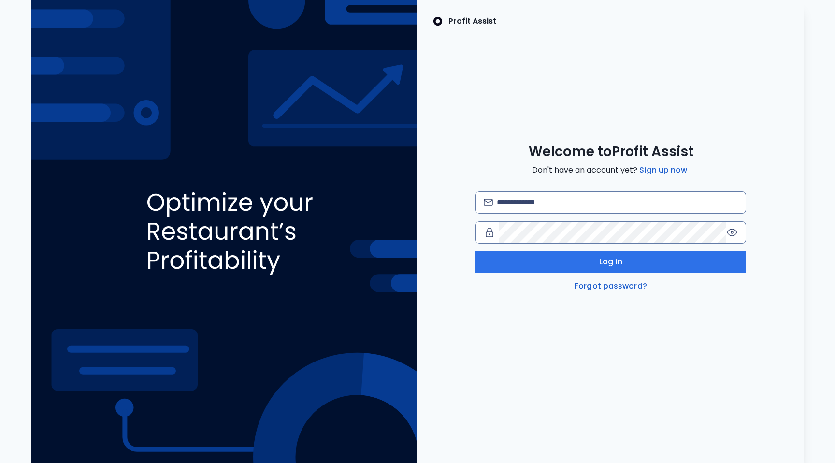 The width and height of the screenshot is (835, 463). What do you see at coordinates (611, 262) in the screenshot?
I see `button: Log in` at bounding box center [611, 262].